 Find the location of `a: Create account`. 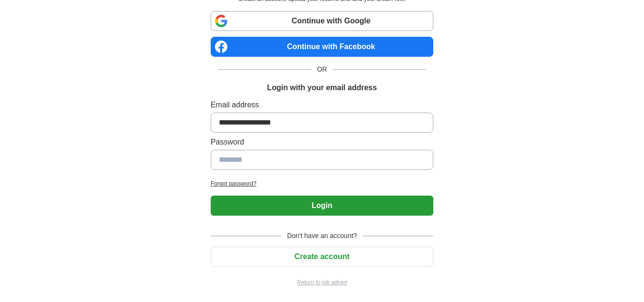

a: Create account is located at coordinates (322, 256).